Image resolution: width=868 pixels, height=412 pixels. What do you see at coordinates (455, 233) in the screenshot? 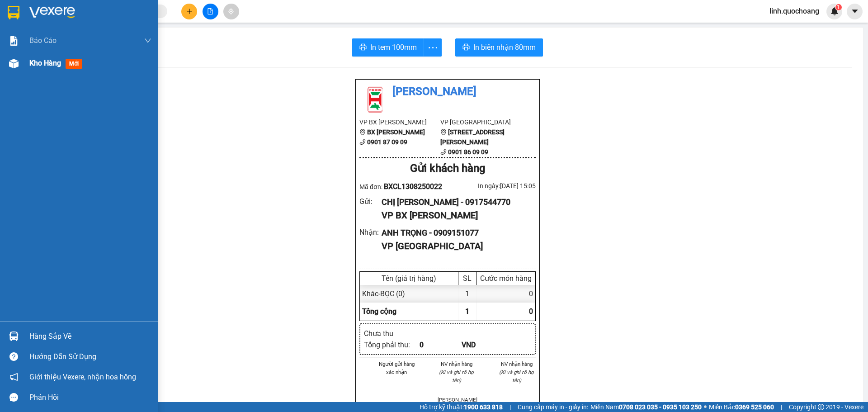
I see `div: ANH TRỌNG - 0909151077` at bounding box center [455, 233].